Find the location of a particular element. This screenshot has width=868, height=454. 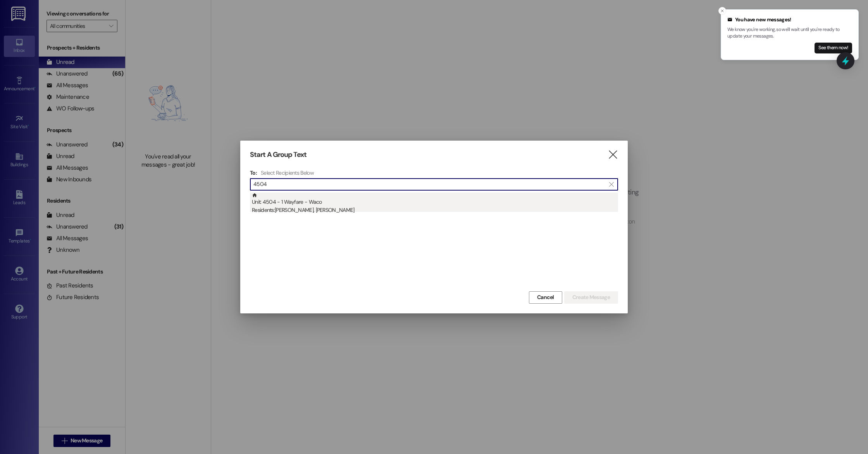

h3: To: is located at coordinates (254, 172).